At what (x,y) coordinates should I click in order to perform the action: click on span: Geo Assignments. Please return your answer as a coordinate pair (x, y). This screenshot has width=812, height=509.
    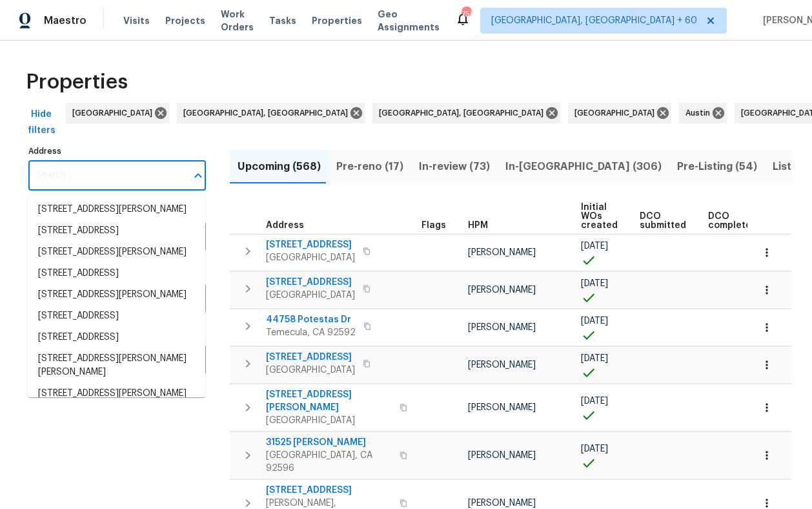
    Looking at the image, I should click on (409, 21).